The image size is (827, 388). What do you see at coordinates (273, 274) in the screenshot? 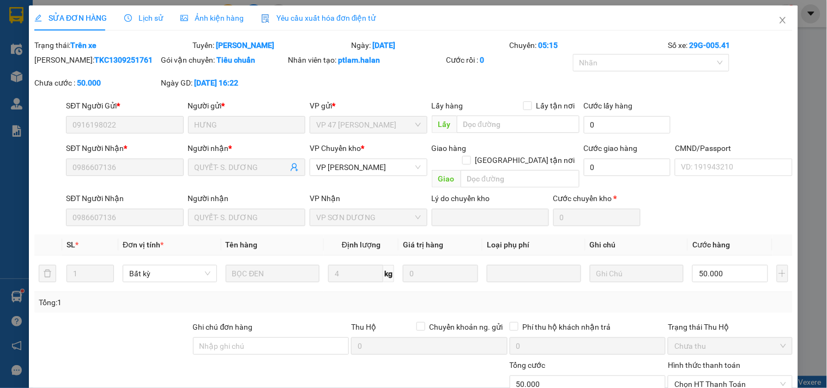
I see `input: VD: Bàn, Ghế` at bounding box center [273, 274].